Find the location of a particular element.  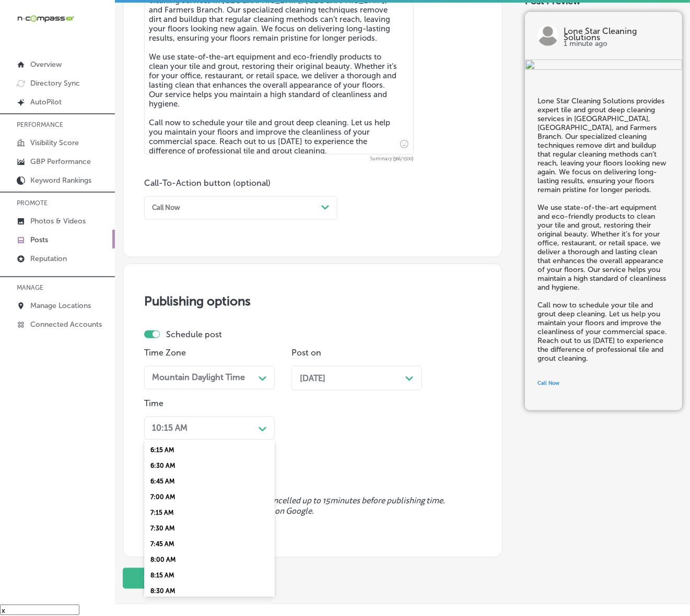

div: 7:15 AM is located at coordinates (209, 513).